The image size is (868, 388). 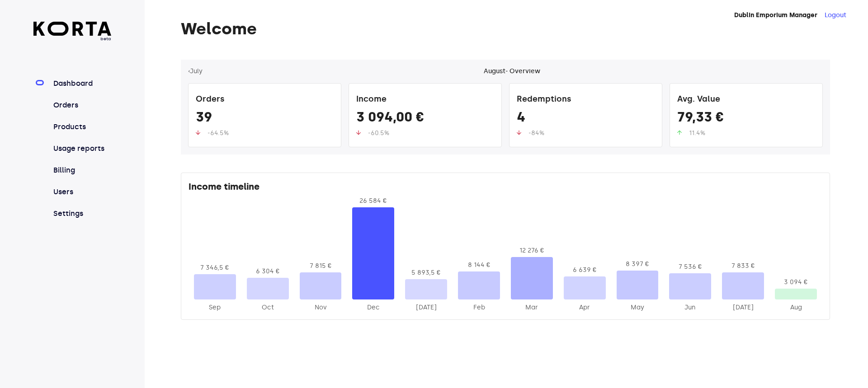 I want to click on div: 4, so click(x=585, y=119).